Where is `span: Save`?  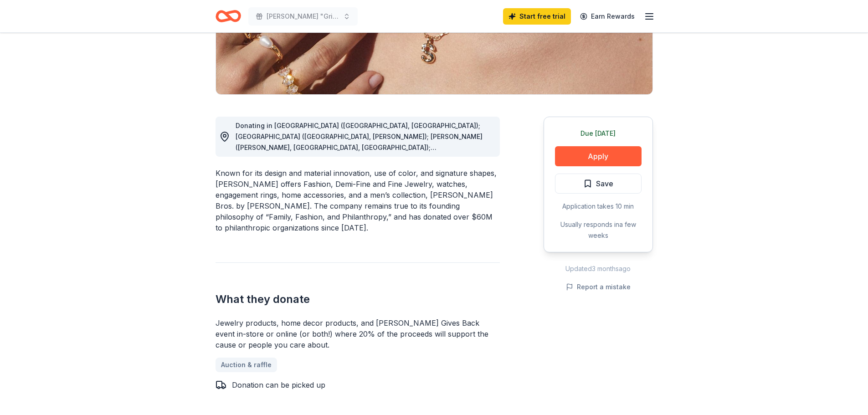 span: Save is located at coordinates (605, 184).